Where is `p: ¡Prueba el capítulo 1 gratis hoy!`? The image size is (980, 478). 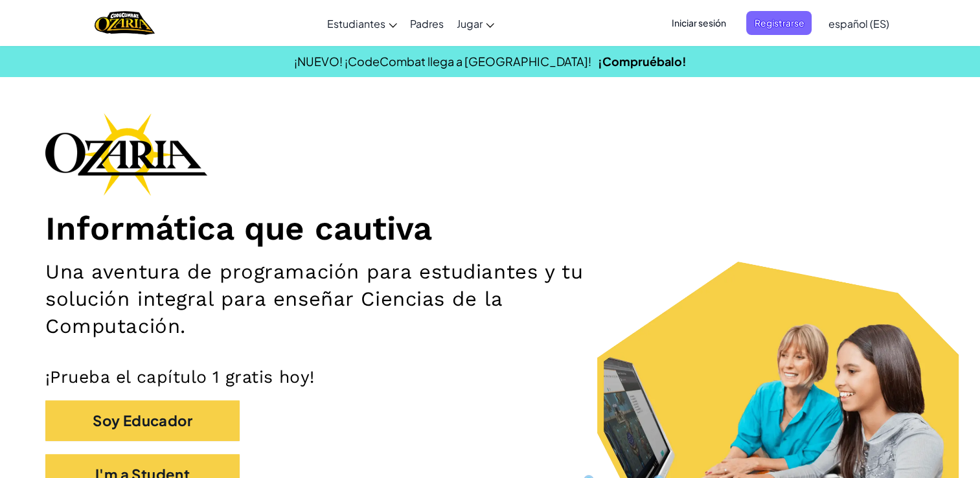 p: ¡Prueba el capítulo 1 gratis hoy! is located at coordinates (490, 377).